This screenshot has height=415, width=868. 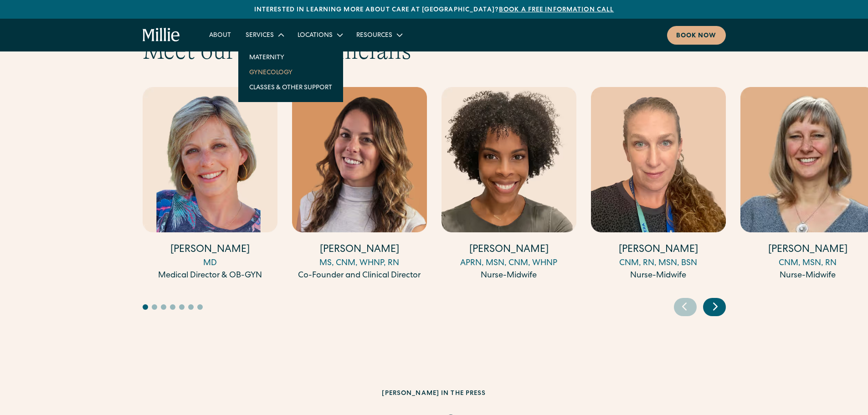 I want to click on div: Book now, so click(x=696, y=36).